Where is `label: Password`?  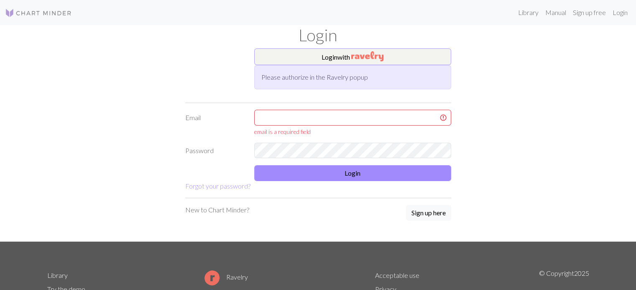
label: Password is located at coordinates (214, 151).